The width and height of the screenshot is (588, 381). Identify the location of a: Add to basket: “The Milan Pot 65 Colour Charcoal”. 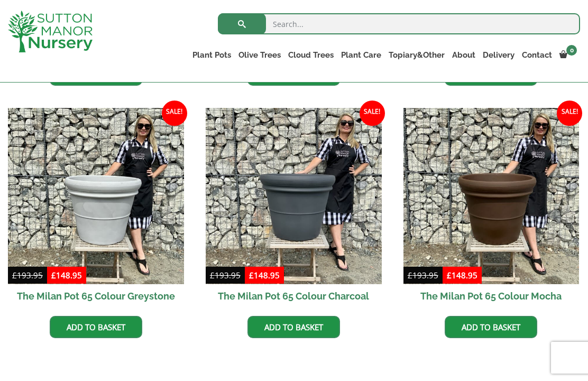
(294, 327).